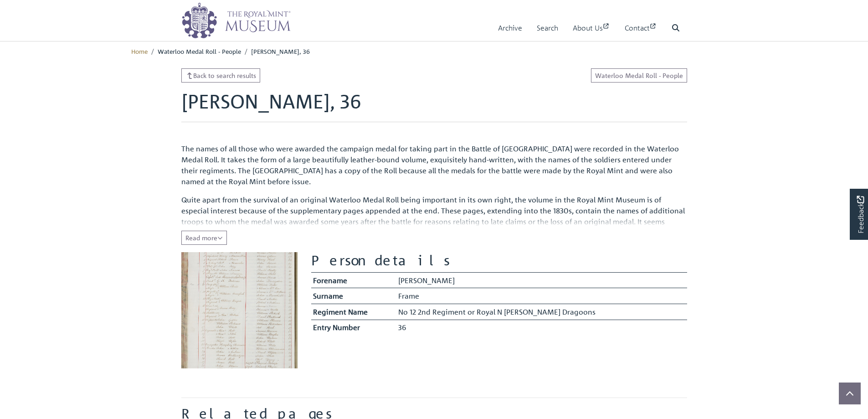 The image size is (868, 419). I want to click on th: Entry Number, so click(353, 327).